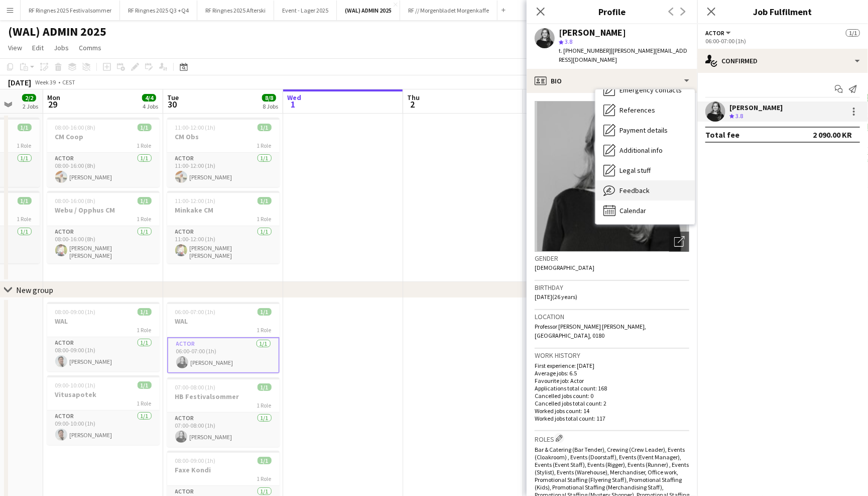 Image resolution: width=868 pixels, height=496 pixels. What do you see at coordinates (636, 110) in the screenshot?
I see `span: References` at bounding box center [636, 110].